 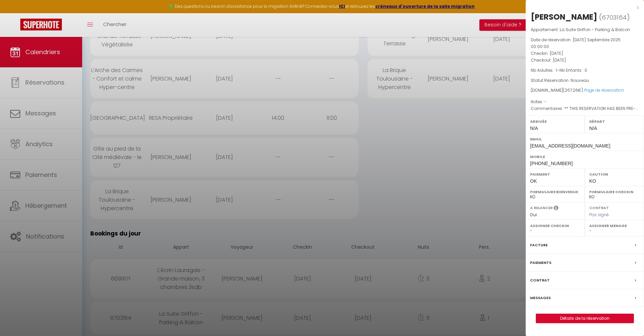 What do you see at coordinates (614, 226) in the screenshot?
I see `label: Assigner Menage` at bounding box center [614, 226].